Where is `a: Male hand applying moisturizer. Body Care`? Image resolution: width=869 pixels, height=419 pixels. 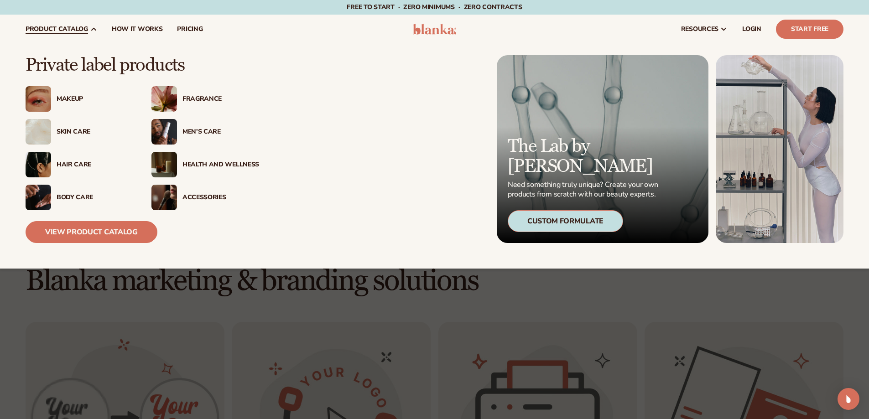 a: Male hand applying moisturizer. Body Care is located at coordinates (79, 197).